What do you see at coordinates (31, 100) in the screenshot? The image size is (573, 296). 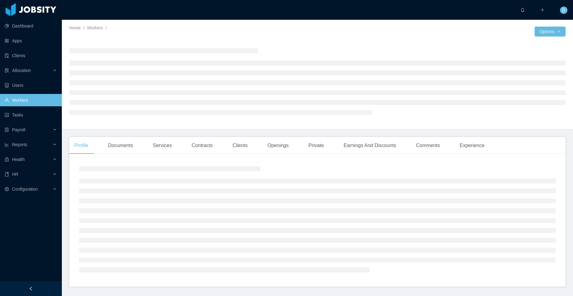 I see `a: icon: userWorkers` at bounding box center [31, 100].